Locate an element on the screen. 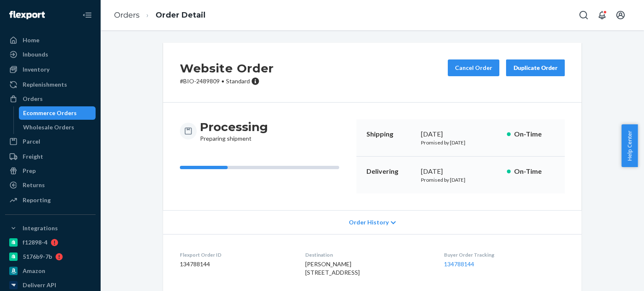  h3: Processing is located at coordinates (234, 127).